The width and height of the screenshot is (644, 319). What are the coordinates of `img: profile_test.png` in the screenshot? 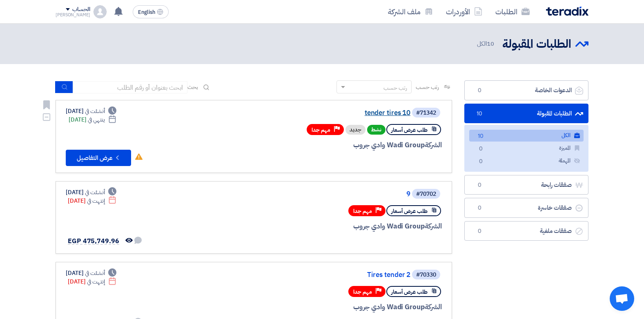 It's located at (100, 12).